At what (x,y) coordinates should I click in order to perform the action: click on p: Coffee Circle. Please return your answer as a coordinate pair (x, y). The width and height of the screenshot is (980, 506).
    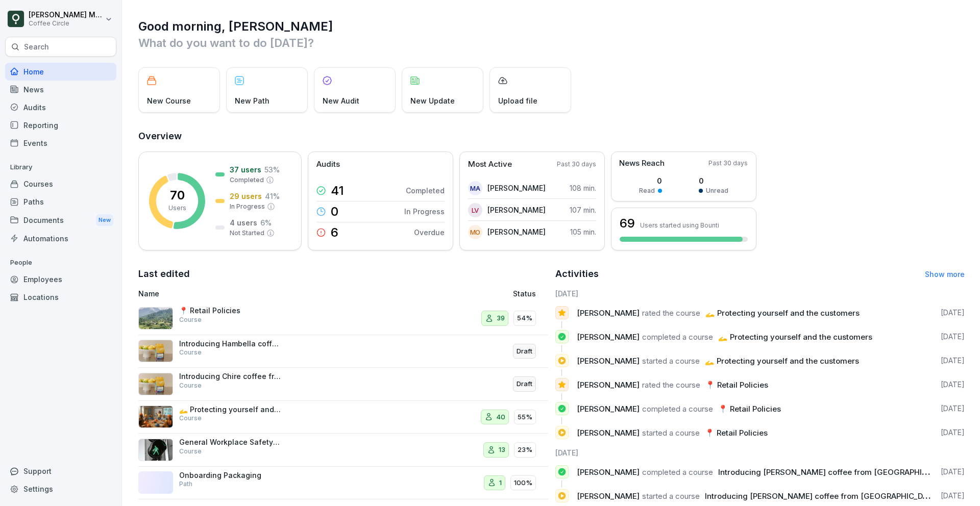
    Looking at the image, I should click on (66, 24).